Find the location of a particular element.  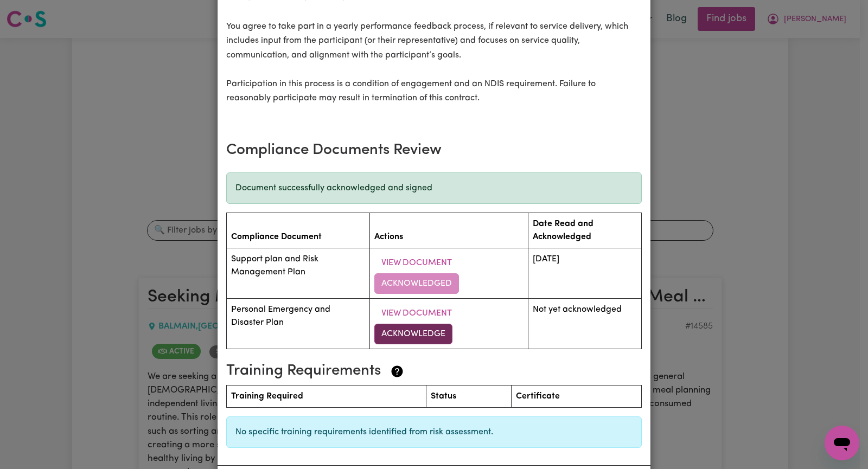

th: Date Read and Acknowledged is located at coordinates (584, 230).